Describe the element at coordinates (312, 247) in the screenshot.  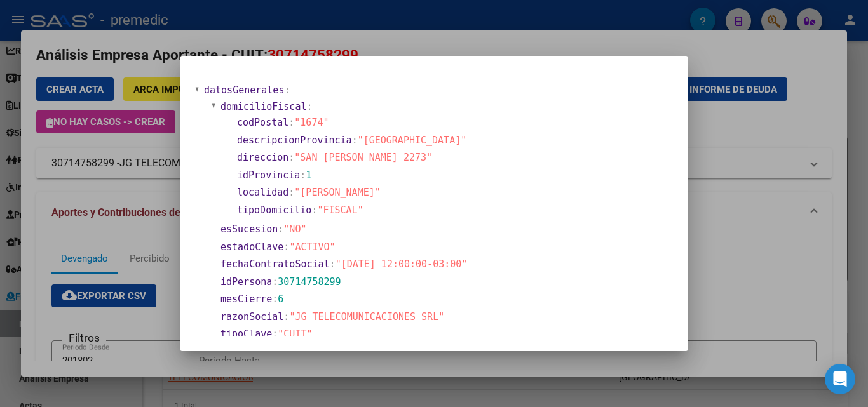
I see `span: "ACTIVO"` at that location.